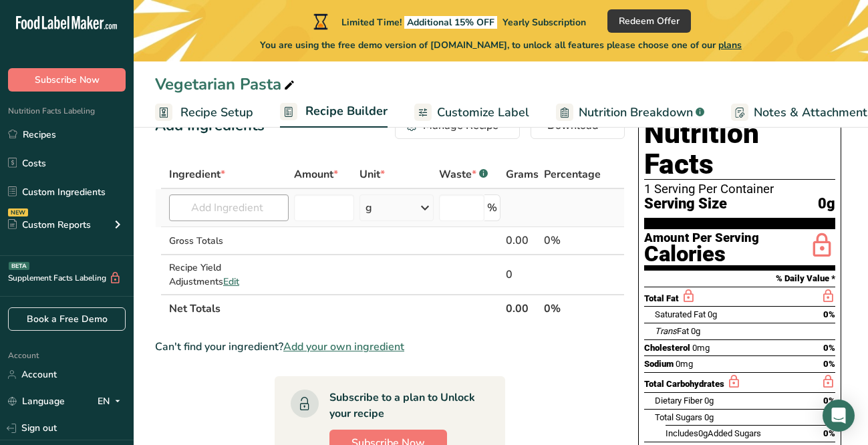  Describe the element at coordinates (739, 189) in the screenshot. I see `div: 1 Serving Per Container` at that location.